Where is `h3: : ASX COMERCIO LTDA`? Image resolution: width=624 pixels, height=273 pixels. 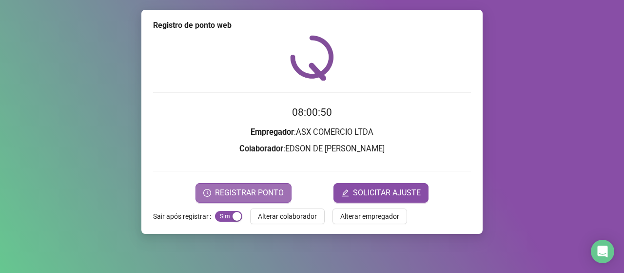
h3: : ASX COMERCIO LTDA is located at coordinates (312, 132).